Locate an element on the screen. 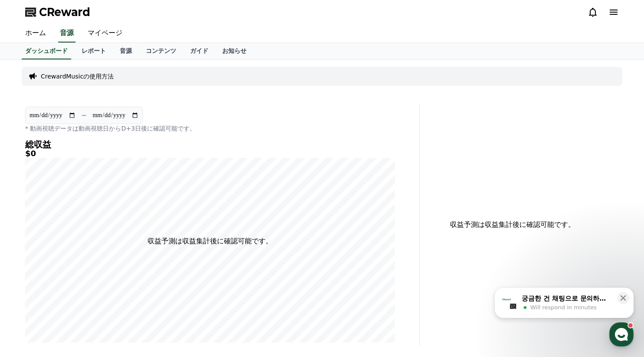  h5: $0 is located at coordinates (210, 154).